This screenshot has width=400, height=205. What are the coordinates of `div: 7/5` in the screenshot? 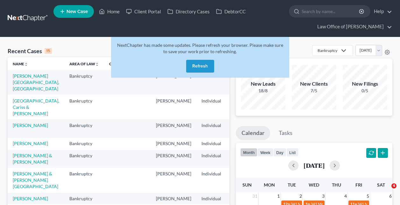 It's located at (314, 91).